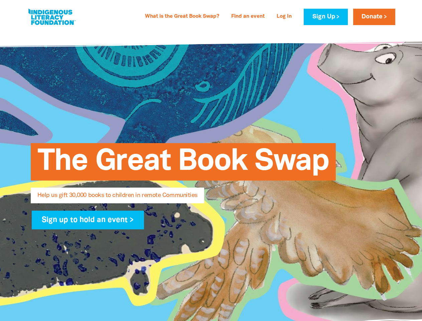  I want to click on a: Sign Up, so click(325, 17).